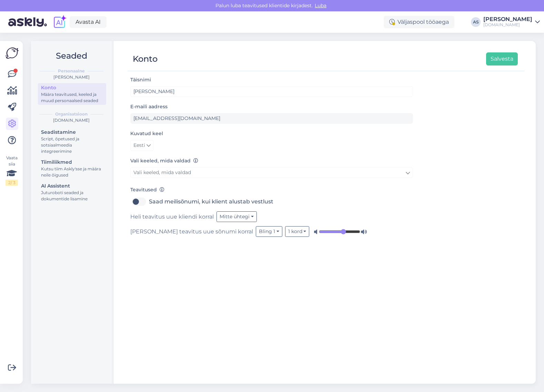  Describe the element at coordinates (71, 71) in the screenshot. I see `b: Personaalne` at that location.